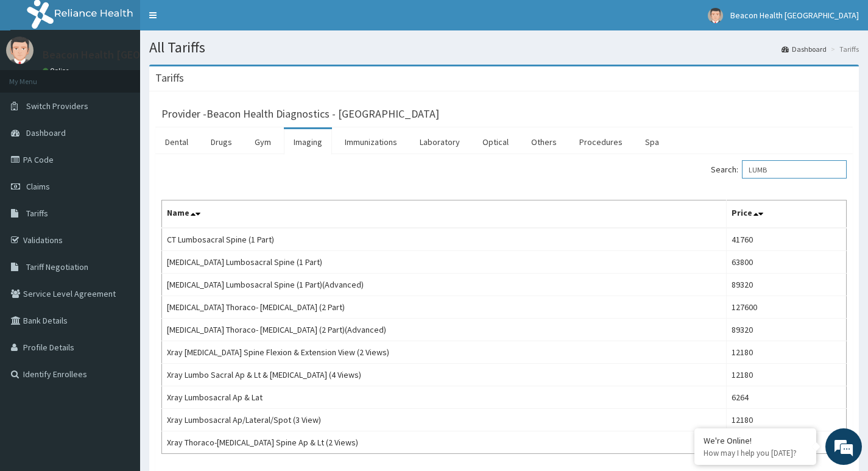 This screenshot has width=868, height=471. Describe the element at coordinates (504, 47) in the screenshot. I see `h1: All Tariffs` at that location.